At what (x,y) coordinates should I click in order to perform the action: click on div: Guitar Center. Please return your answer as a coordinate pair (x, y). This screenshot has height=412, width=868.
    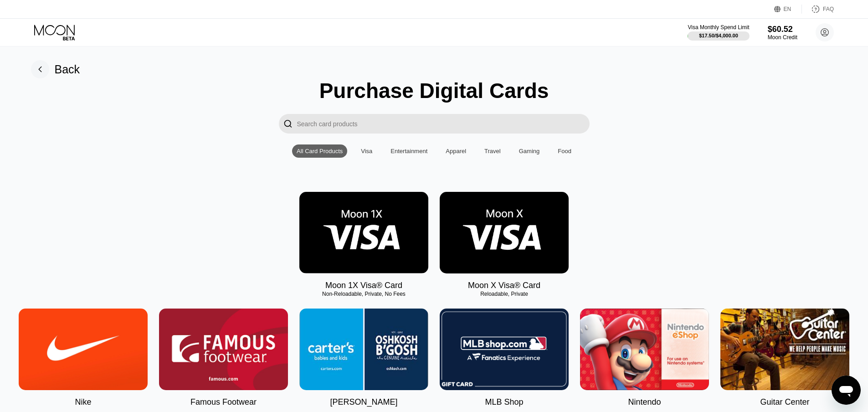
    Looking at the image, I should click on (785, 402).